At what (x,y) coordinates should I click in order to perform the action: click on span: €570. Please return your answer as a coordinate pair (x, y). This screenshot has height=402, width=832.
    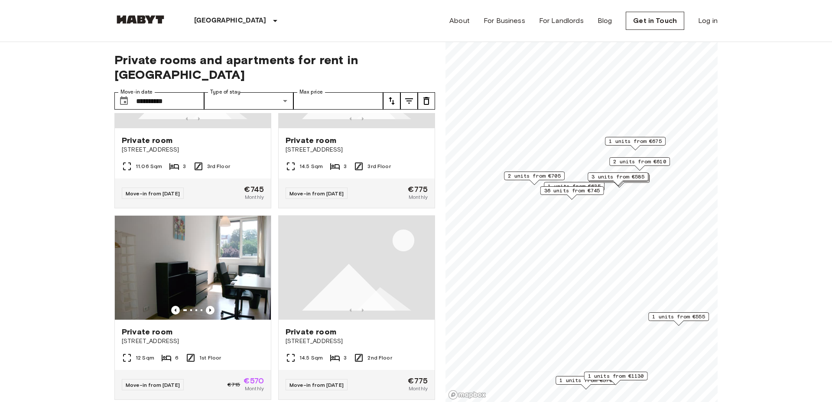
    Looking at the image, I should click on (254, 381).